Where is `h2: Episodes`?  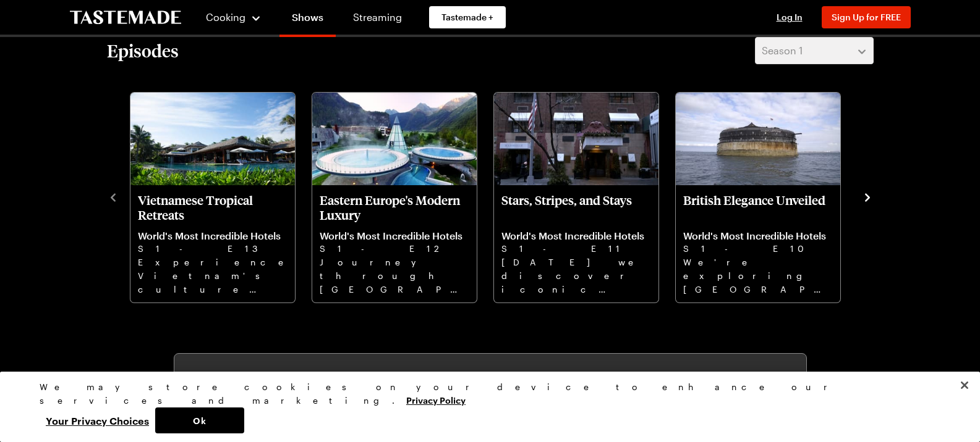 h2: Episodes is located at coordinates (143, 51).